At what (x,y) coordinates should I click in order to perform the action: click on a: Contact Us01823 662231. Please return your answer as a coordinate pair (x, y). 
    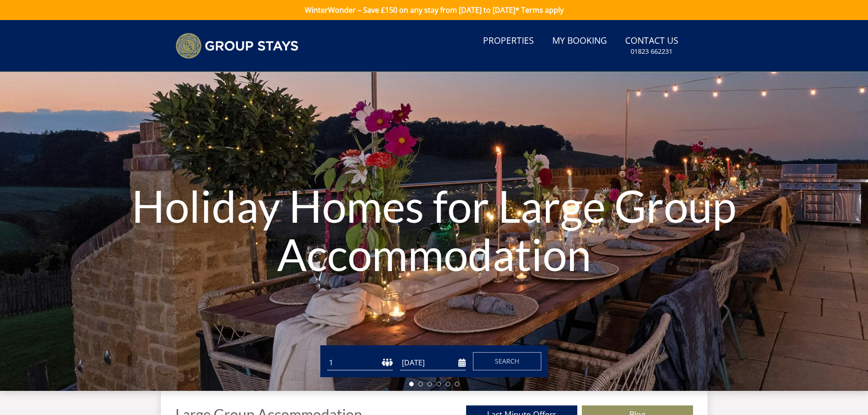
    Looking at the image, I should click on (652, 46).